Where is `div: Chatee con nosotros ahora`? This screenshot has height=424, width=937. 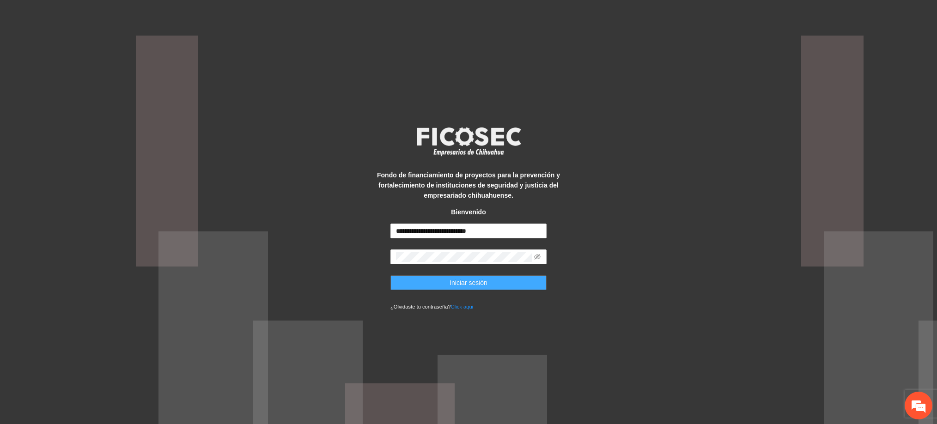 div: Chatee con nosotros ahora is located at coordinates (102, 53).